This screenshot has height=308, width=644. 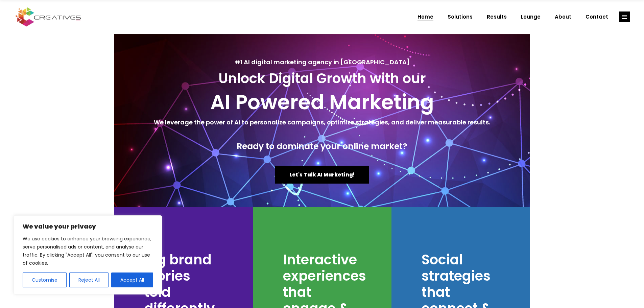 I want to click on button: Reject All, so click(x=89, y=280).